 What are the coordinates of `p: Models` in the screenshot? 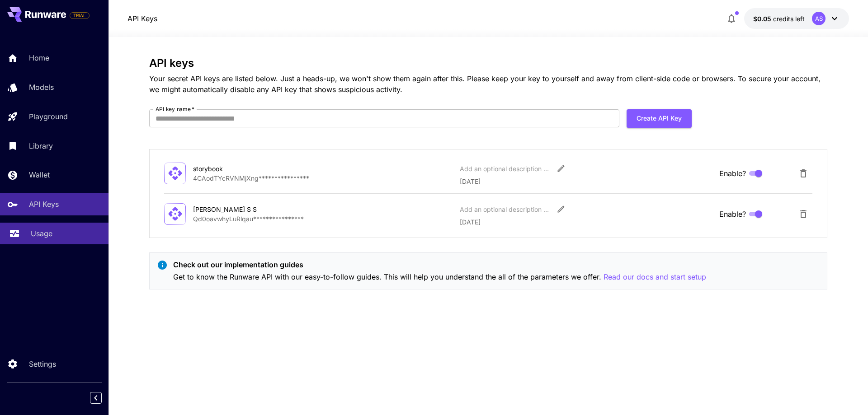 It's located at (41, 87).